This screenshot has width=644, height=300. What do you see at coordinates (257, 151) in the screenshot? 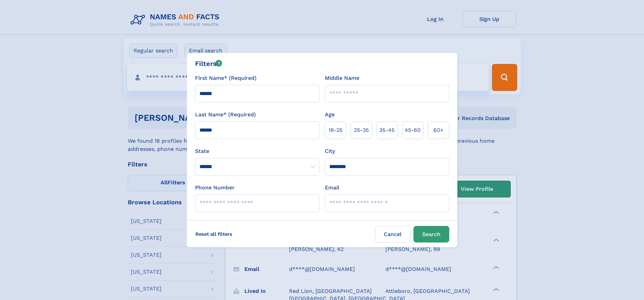
I see `label: State` at bounding box center [257, 151].